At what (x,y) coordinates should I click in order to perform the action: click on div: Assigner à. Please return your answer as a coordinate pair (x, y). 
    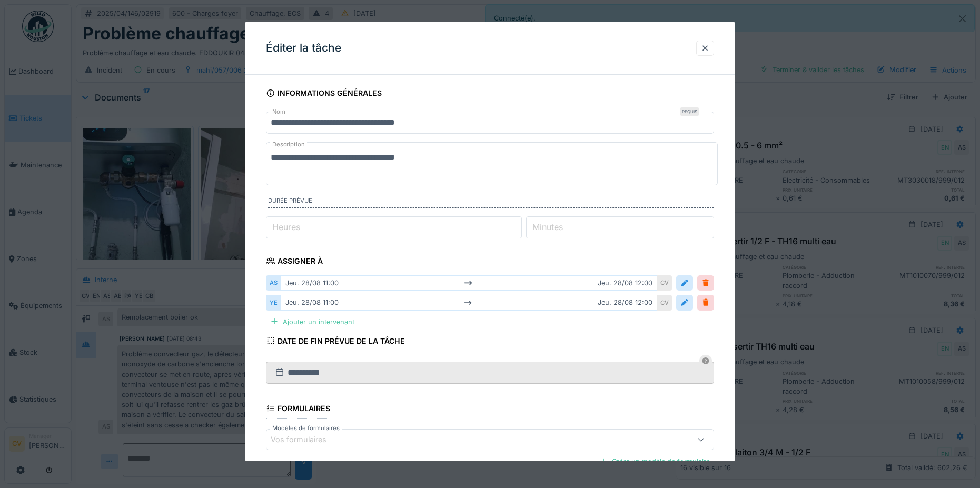
    Looking at the image, I should click on (294, 262).